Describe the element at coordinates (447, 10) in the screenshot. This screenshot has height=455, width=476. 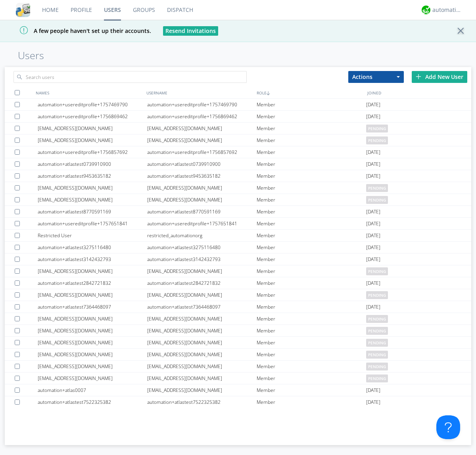
I see `div: automation+atlas` at that location.